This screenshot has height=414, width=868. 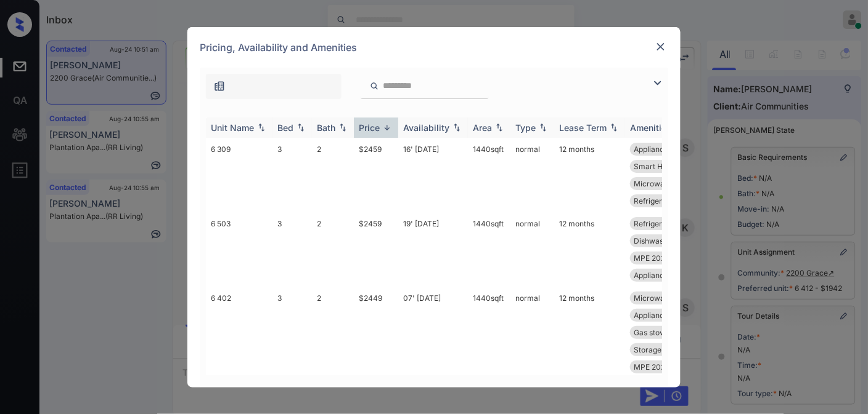 What do you see at coordinates (667, 166) in the screenshot?
I see `span: Smart Home Door...` at bounding box center [667, 166].